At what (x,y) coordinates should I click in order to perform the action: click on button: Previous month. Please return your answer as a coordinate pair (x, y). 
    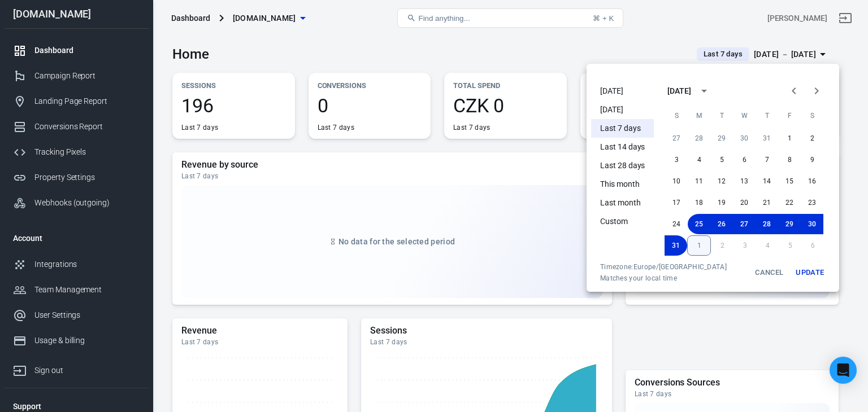
    Looking at the image, I should click on (794, 91).